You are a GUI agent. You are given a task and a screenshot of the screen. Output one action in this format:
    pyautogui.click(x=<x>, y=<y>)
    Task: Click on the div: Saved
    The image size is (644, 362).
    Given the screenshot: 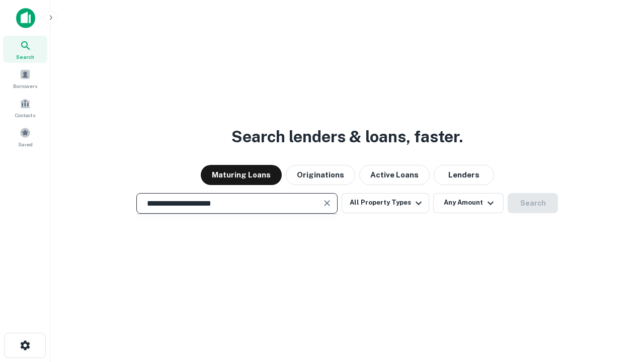 What is the action you would take?
    pyautogui.click(x=25, y=137)
    